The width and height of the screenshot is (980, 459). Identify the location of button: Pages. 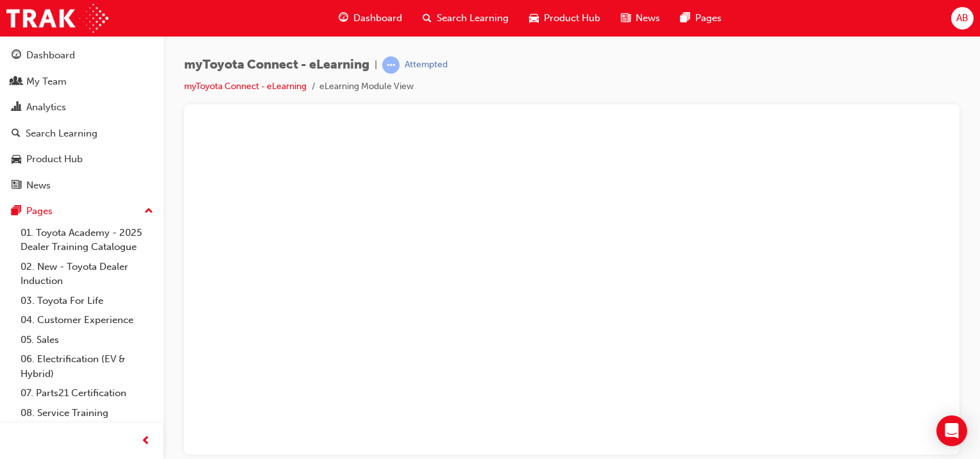
(81, 211).